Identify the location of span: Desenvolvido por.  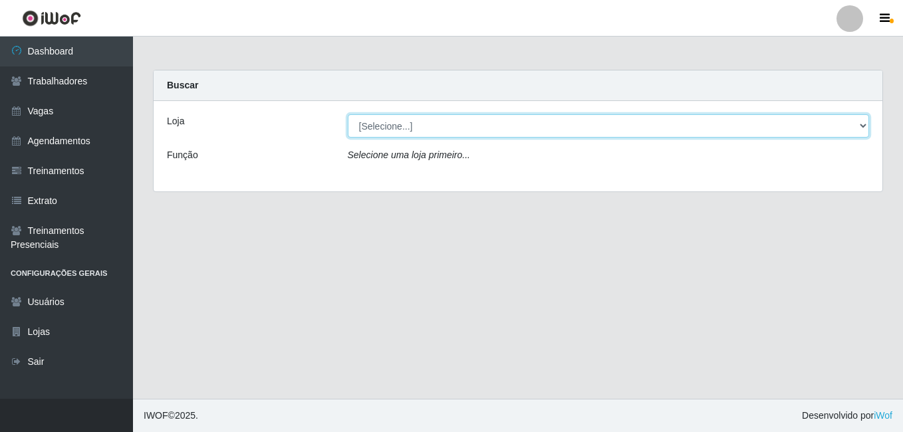
(848, 416).